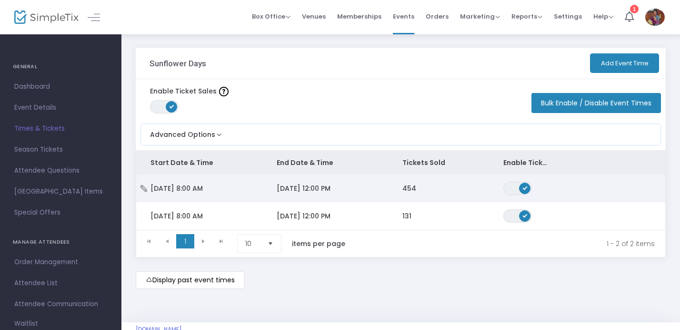 This screenshot has height=330, width=680. I want to click on button: Select, so click(271, 243).